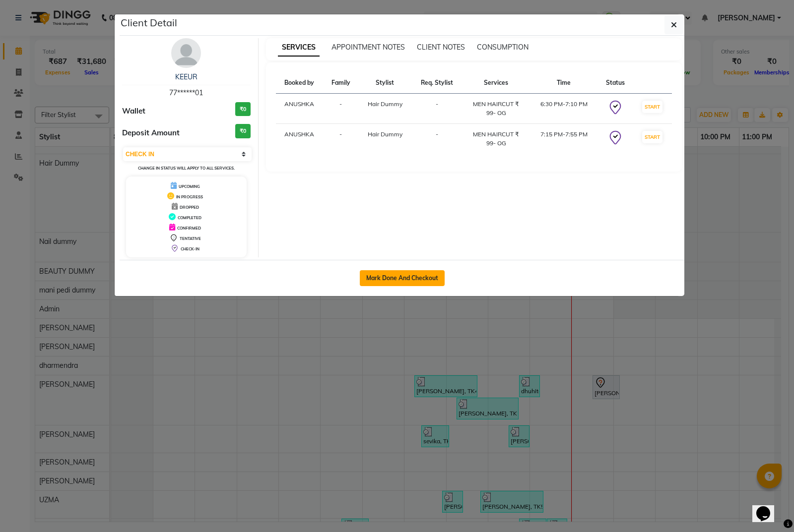 Image resolution: width=794 pixels, height=532 pixels. I want to click on span: Wallet, so click(133, 111).